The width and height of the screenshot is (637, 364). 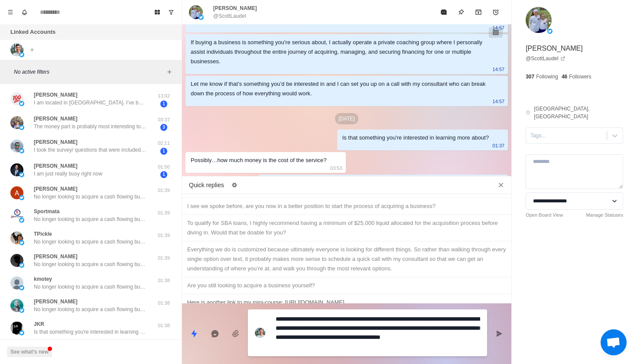 What do you see at coordinates (43, 279) in the screenshot?
I see `p: kmotey` at bounding box center [43, 279].